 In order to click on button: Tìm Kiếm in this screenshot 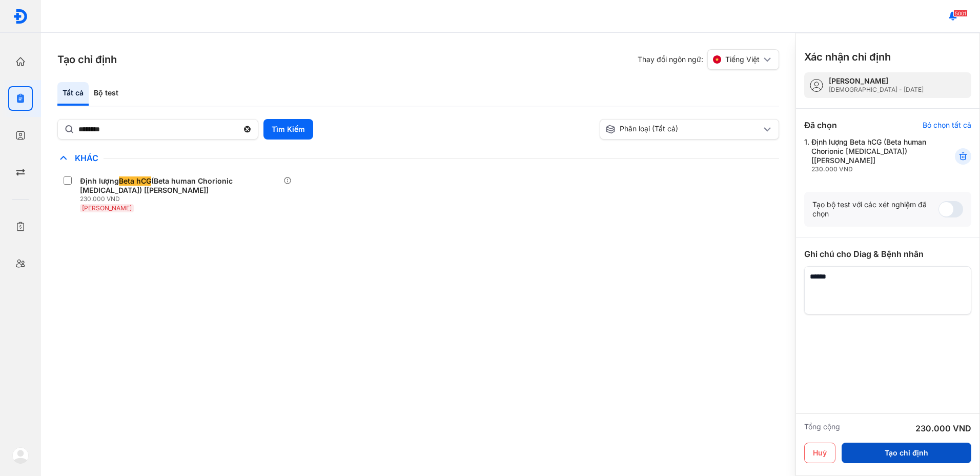, I will do `click(288, 129)`.